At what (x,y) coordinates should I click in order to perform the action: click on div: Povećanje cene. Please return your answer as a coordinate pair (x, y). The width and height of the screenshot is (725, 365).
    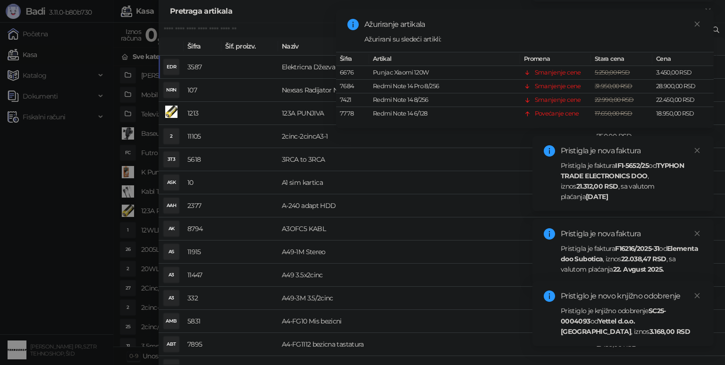
    Looking at the image, I should click on (557, 114).